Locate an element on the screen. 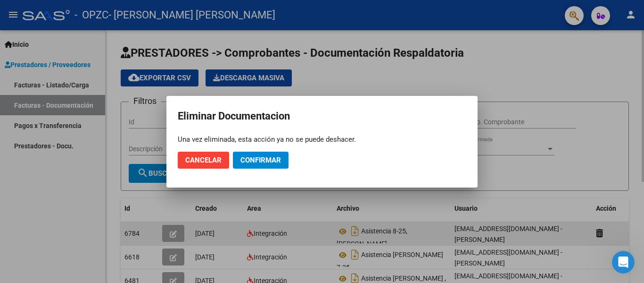 Image resolution: width=644 pixels, height=283 pixels. button: Confirmar is located at coordinates (261, 160).